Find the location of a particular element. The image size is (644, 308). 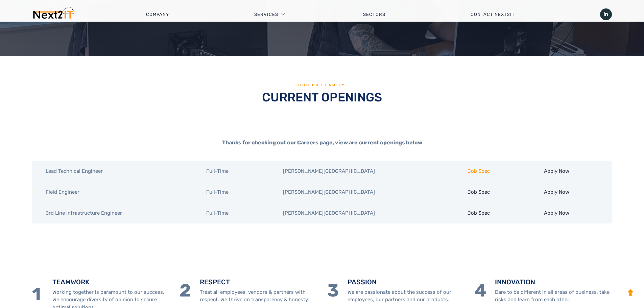

p: We are passionate about the success of our employees, our partners and our products. is located at coordinates (406, 296).